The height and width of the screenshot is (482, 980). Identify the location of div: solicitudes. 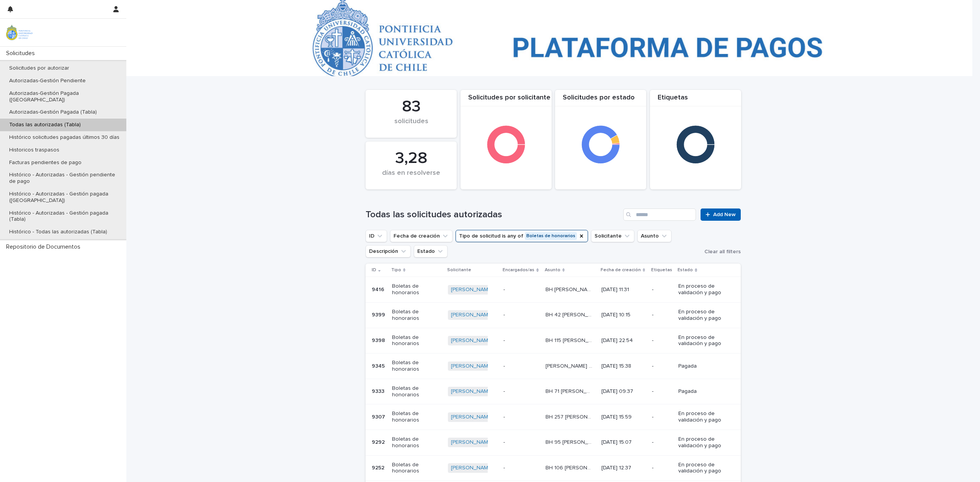
(411, 126).